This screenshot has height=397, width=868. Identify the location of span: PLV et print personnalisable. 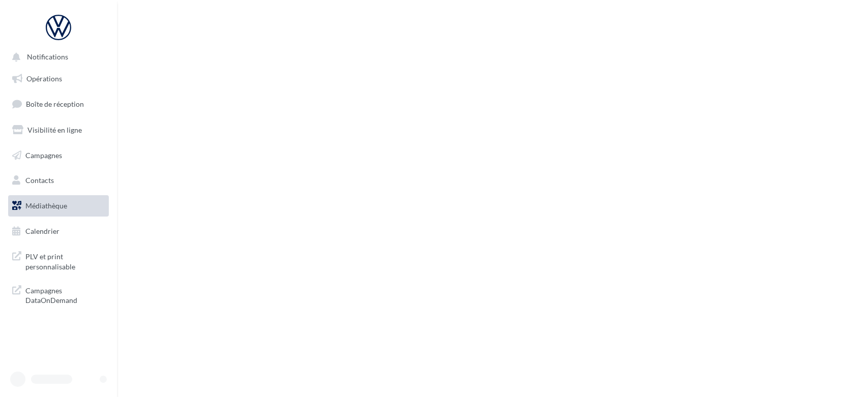
(65, 260).